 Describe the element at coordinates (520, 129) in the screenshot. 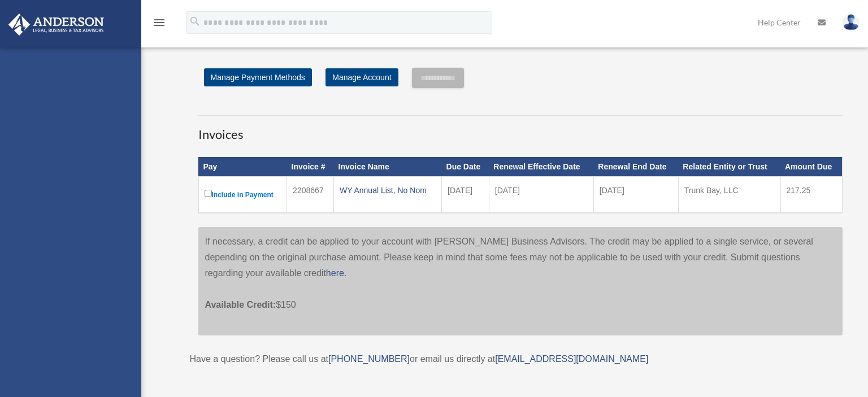

I see `h3: Invoices` at that location.